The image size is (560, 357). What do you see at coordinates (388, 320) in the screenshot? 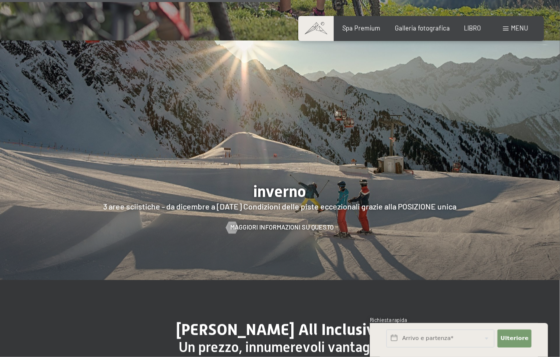
I see `font: Richiesta rapida` at bounding box center [388, 320].